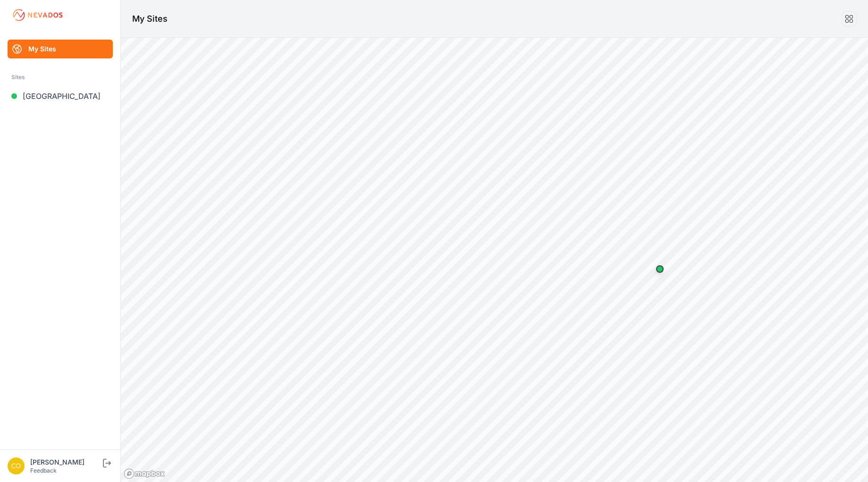 The height and width of the screenshot is (482, 868). What do you see at coordinates (144, 474) in the screenshot?
I see `a: Mapbox logo` at bounding box center [144, 474].